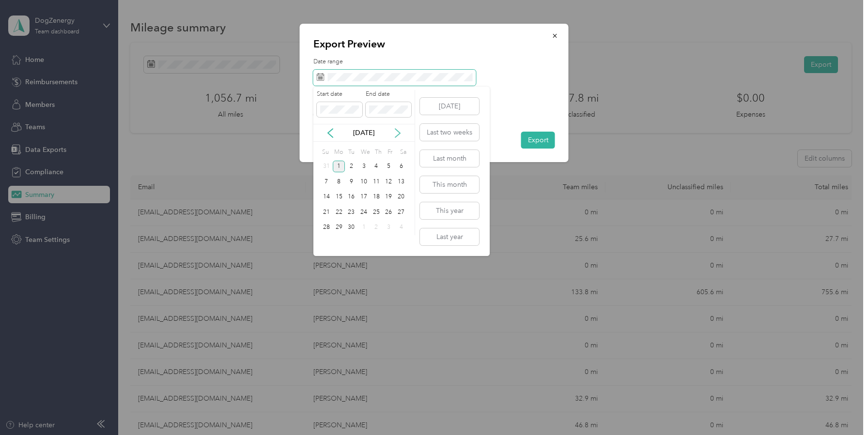  What do you see at coordinates (450, 211) in the screenshot?
I see `button: This year` at bounding box center [450, 211].